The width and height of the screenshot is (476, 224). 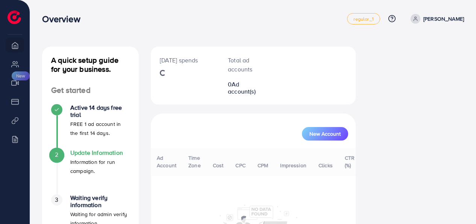 What do you see at coordinates (242, 88) in the screenshot?
I see `span: Ad account(s)` at bounding box center [242, 88].